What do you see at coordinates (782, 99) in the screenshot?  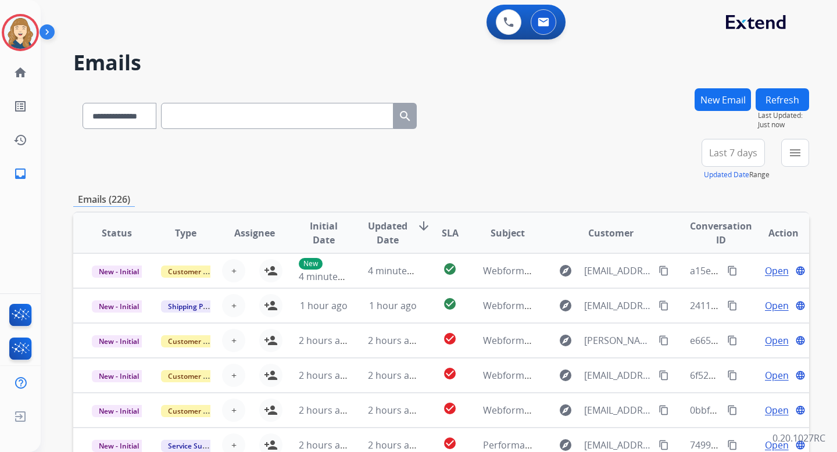 I see `button: Refresh` at bounding box center [782, 99].